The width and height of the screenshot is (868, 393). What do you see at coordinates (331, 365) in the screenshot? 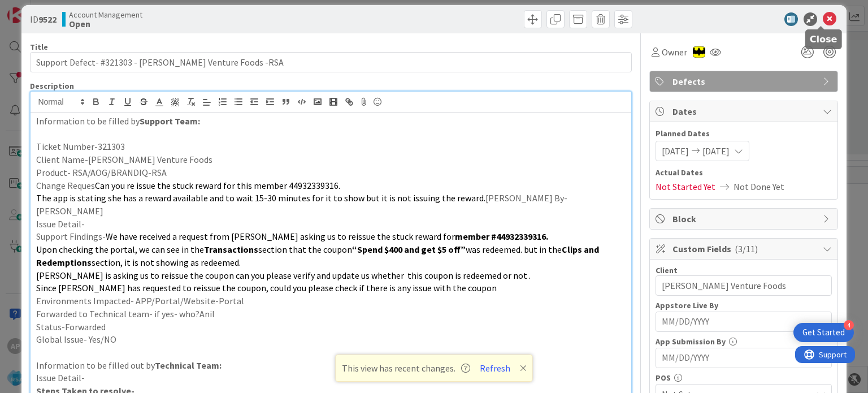
I see `p: Information to be filled out by` at bounding box center [331, 365].